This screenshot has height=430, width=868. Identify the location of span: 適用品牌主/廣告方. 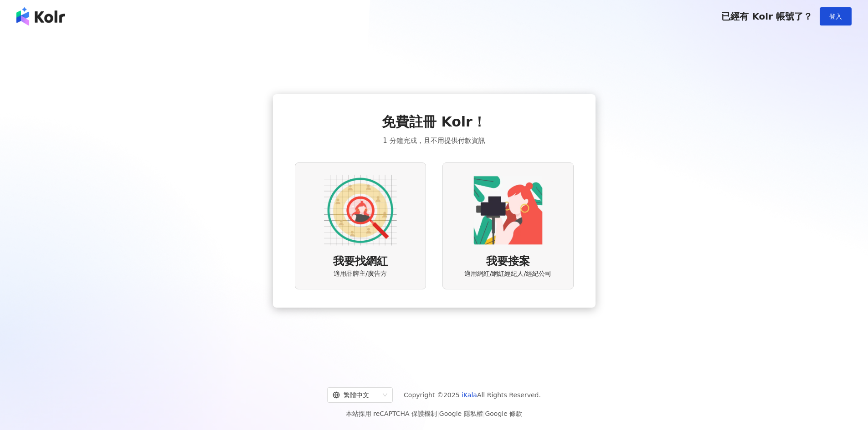
(360, 274).